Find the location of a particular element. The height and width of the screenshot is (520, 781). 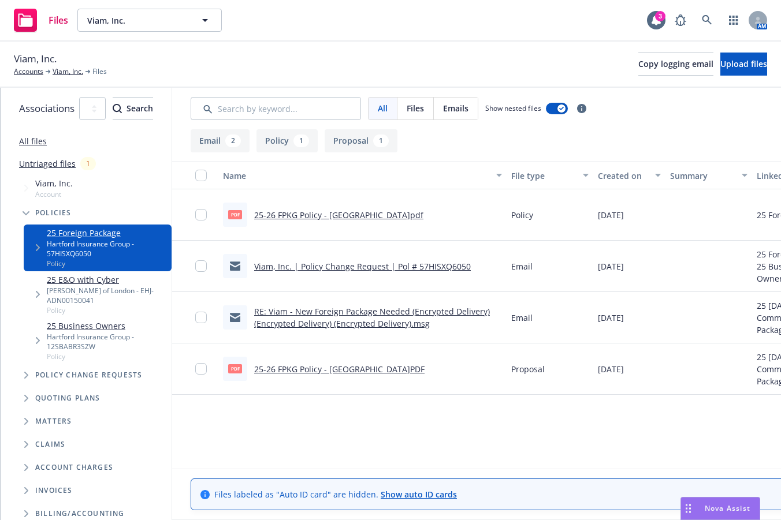

div: Summary is located at coordinates (702, 175).